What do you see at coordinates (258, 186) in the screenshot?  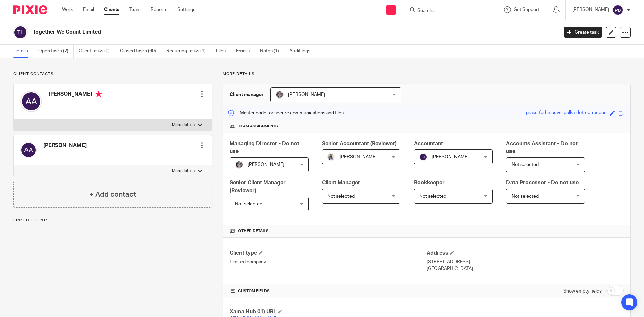 I see `span: Senior Client Manager (Reviewer)` at bounding box center [258, 186].